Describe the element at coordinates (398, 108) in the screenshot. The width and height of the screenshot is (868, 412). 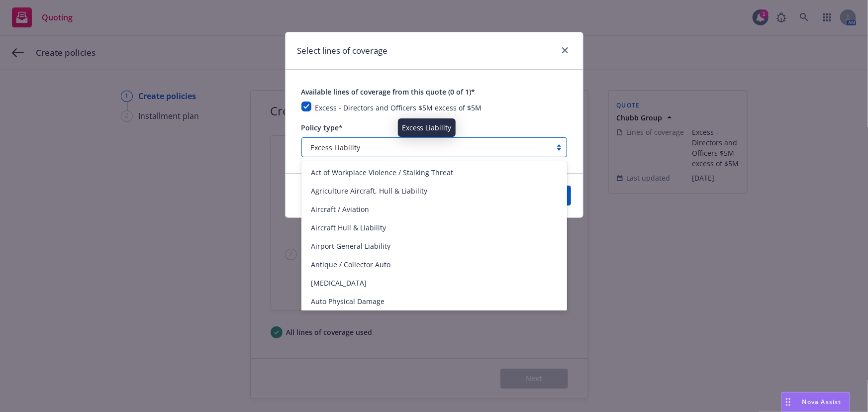
I see `span: Excess - Directors and Officers $5M excess of $5M` at that location.